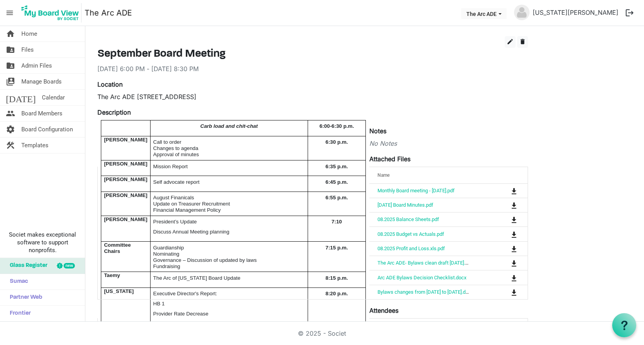 This screenshot has height=345, width=644. What do you see at coordinates (424, 248) in the screenshot?
I see `td: 08.2025 Profit and Loss.xls.pdf is template cell column header Name` at bounding box center [424, 248].